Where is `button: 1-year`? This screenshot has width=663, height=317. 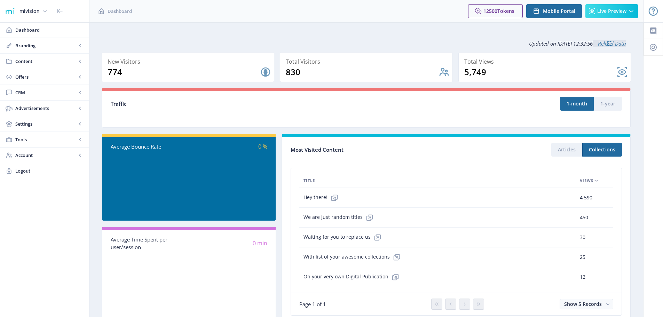
button: 1-year is located at coordinates (608, 104).